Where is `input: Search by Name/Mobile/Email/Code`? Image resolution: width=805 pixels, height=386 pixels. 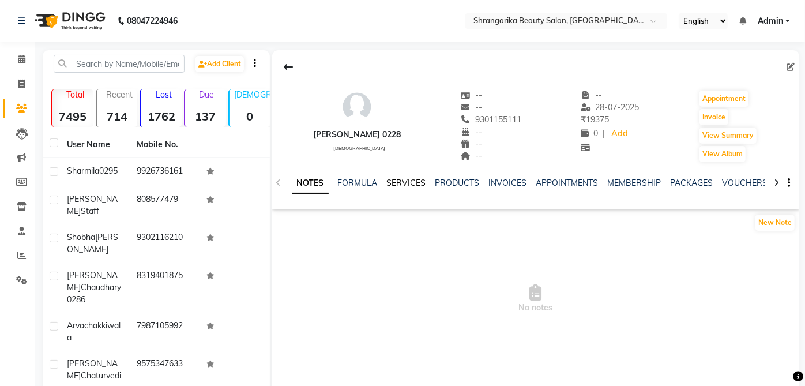 input: Search by Name/Mobile/Email/Code is located at coordinates (119, 63).